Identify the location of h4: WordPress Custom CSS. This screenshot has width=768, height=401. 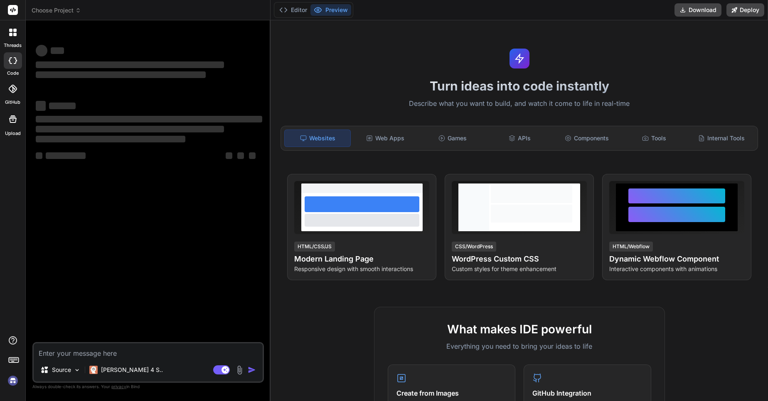
(519, 259).